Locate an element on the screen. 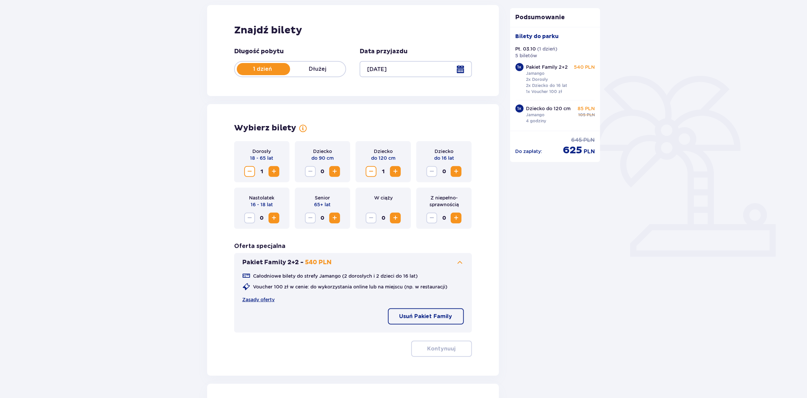 This screenshot has width=807, height=398. p: Nastolatek is located at coordinates (262, 198).